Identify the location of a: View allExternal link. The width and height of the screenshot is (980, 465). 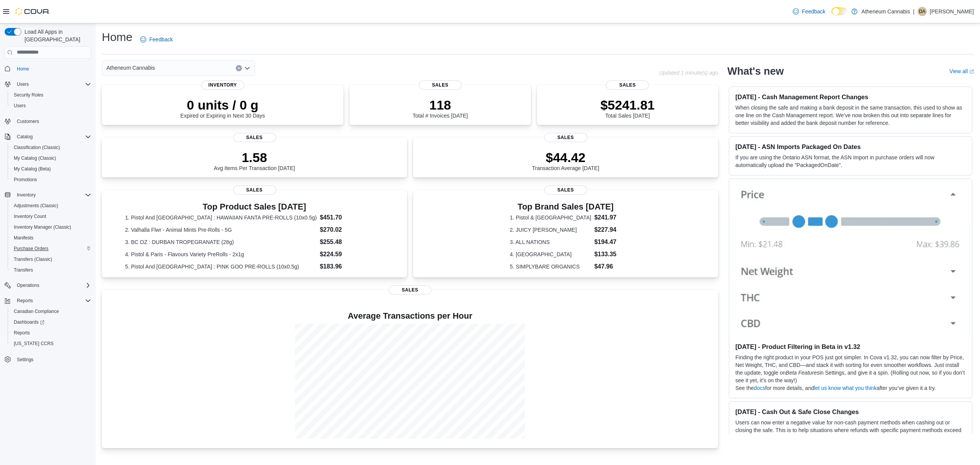
(962, 71).